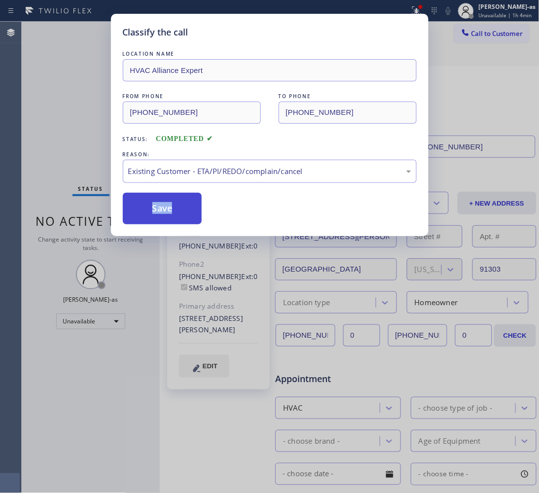  Describe the element at coordinates (192, 112) in the screenshot. I see `input: From phone` at that location.